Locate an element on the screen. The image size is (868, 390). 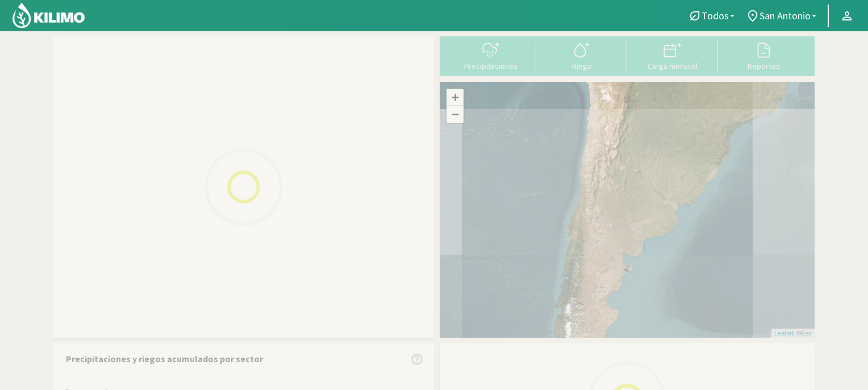
button: Carga mensual is located at coordinates (672, 55).